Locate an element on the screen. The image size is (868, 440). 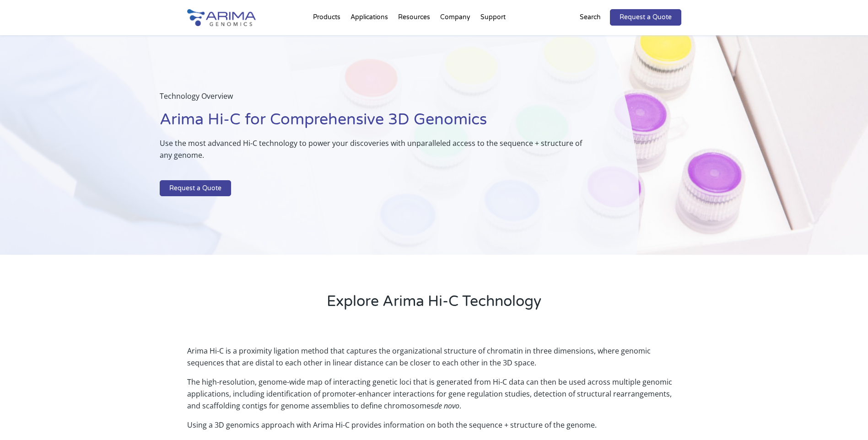
img: Arima-Genomics-logo is located at coordinates (221, 17).